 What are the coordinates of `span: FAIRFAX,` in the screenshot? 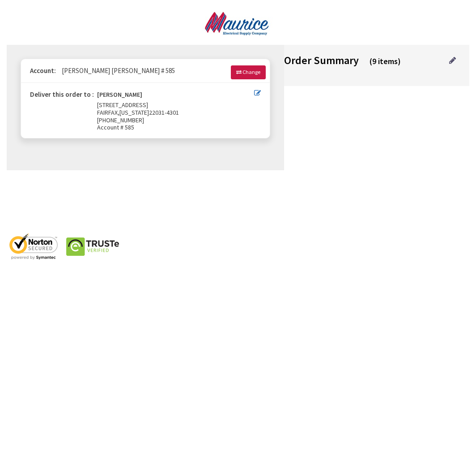 It's located at (108, 112).